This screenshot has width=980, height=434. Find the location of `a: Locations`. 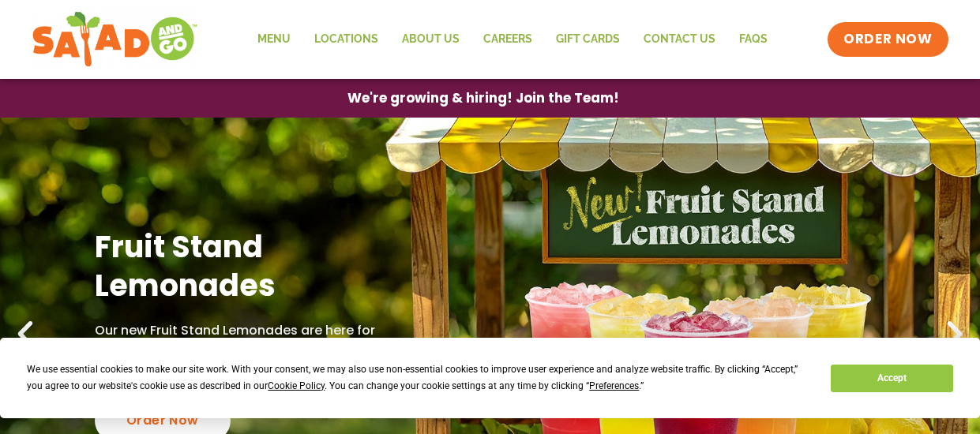

a: Locations is located at coordinates (346, 39).